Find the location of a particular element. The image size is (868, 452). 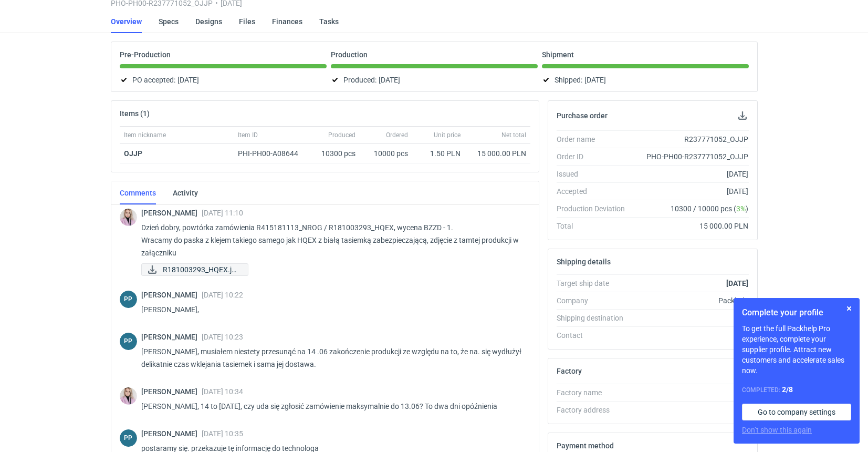

a: OJJP is located at coordinates (133, 153).